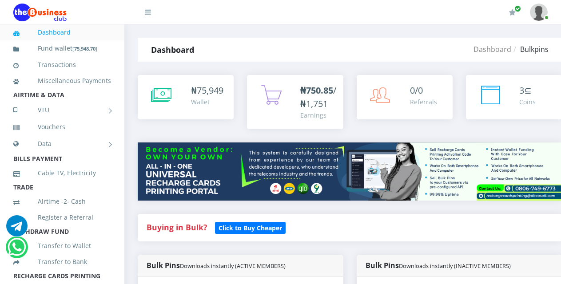 The image size is (561, 284). Describe the element at coordinates (417, 90) in the screenshot. I see `span: 0/0` at that location.